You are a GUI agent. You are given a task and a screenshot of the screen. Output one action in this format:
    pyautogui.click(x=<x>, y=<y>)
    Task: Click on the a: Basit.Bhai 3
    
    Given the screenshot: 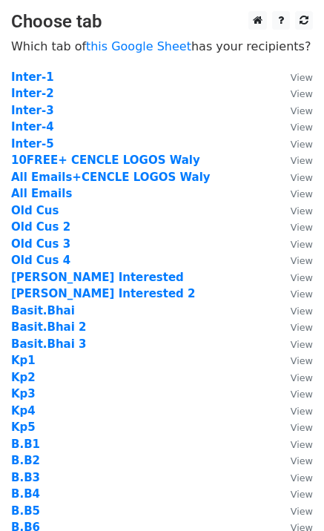 What is the action you would take?
    pyautogui.click(x=49, y=344)
    